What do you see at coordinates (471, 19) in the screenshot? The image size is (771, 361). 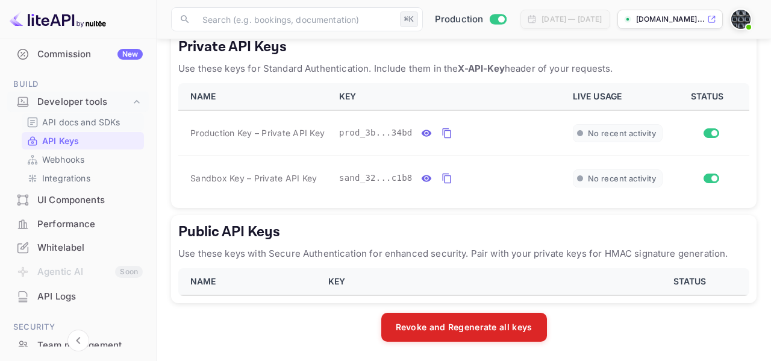 I see `div: Switch to Sandbox mode` at bounding box center [471, 19].